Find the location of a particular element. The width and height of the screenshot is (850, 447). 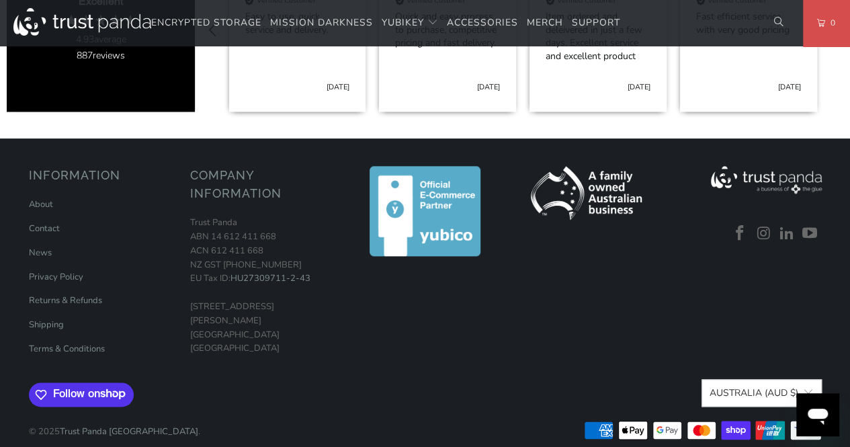

span: Support is located at coordinates (596, 22).